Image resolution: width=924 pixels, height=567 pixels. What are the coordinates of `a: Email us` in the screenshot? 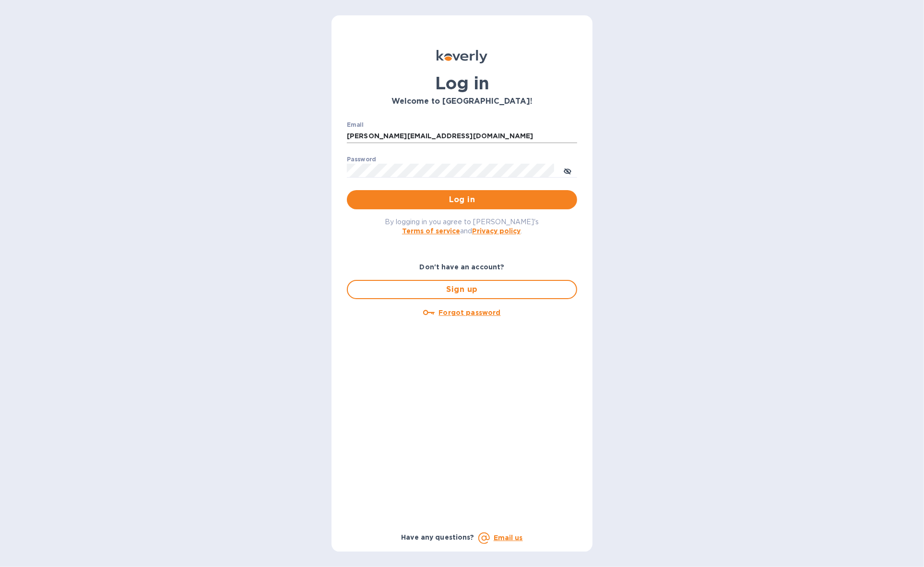 It's located at (508, 537).